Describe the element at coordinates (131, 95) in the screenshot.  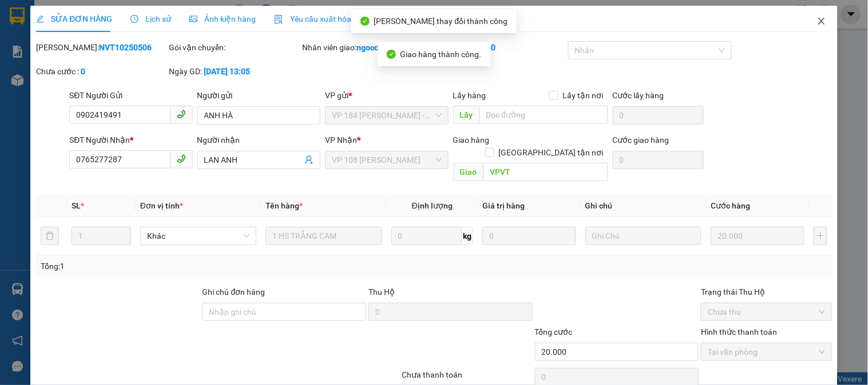
I see `div: SĐT Người Gửi` at that location.